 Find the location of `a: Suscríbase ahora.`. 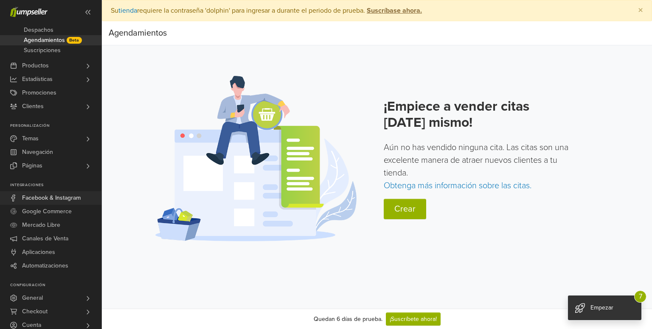

a: Suscríbase ahora. is located at coordinates (393, 11).